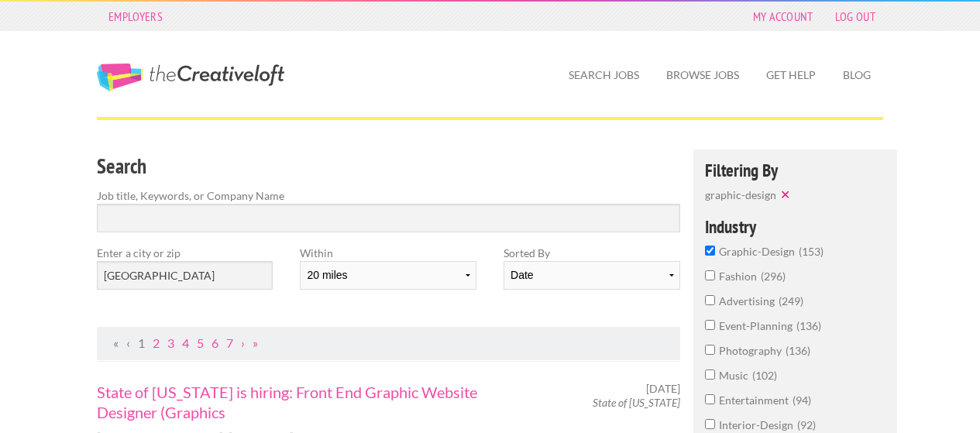 This screenshot has width=980, height=433. I want to click on a: The Creative Loft, so click(190, 77).